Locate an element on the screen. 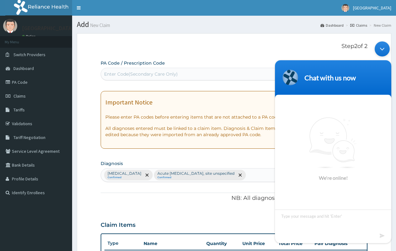 The height and width of the screenshot is (251, 396). th: Type is located at coordinates (122, 243).